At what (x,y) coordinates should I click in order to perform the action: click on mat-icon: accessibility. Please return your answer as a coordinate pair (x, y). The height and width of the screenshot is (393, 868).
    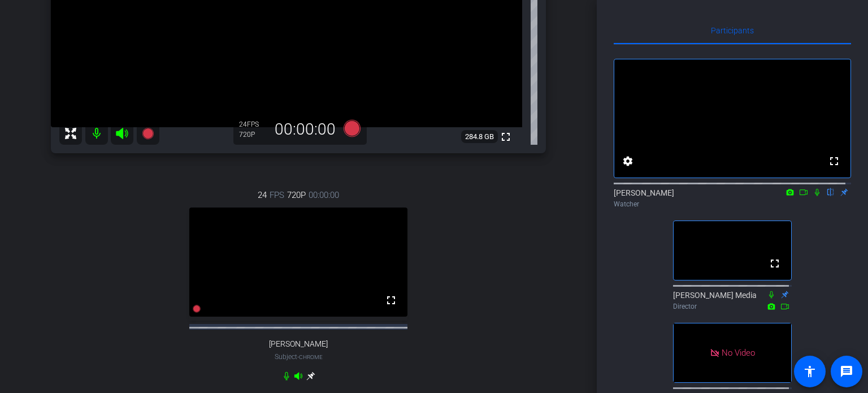
    Looking at the image, I should click on (810, 371).